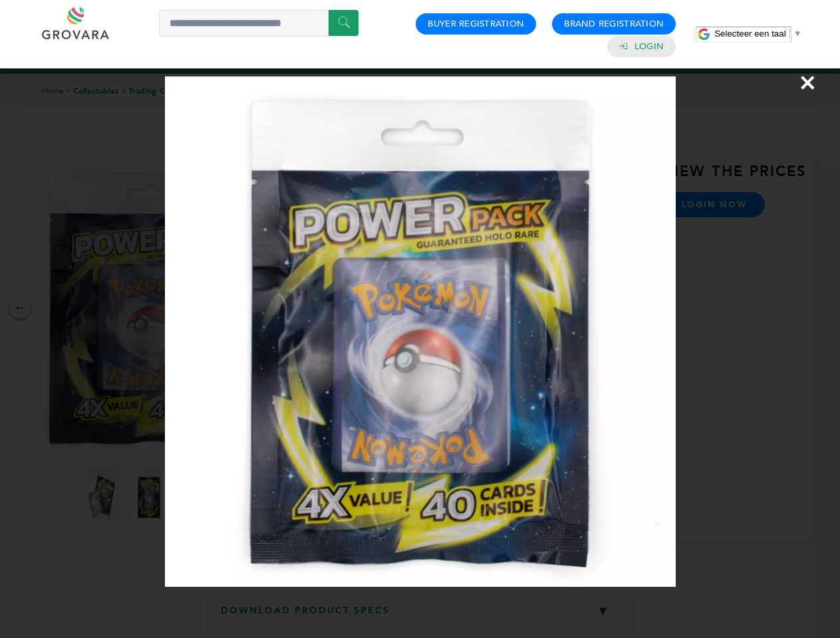  I want to click on span: Selecteer een taal, so click(750, 33).